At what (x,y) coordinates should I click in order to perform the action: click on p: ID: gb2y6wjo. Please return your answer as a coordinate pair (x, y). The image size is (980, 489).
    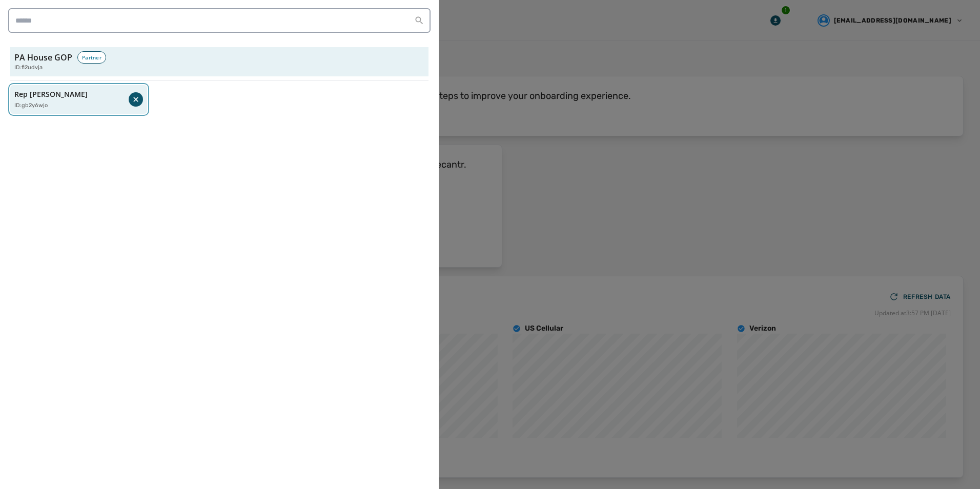
    Looking at the image, I should click on (31, 105).